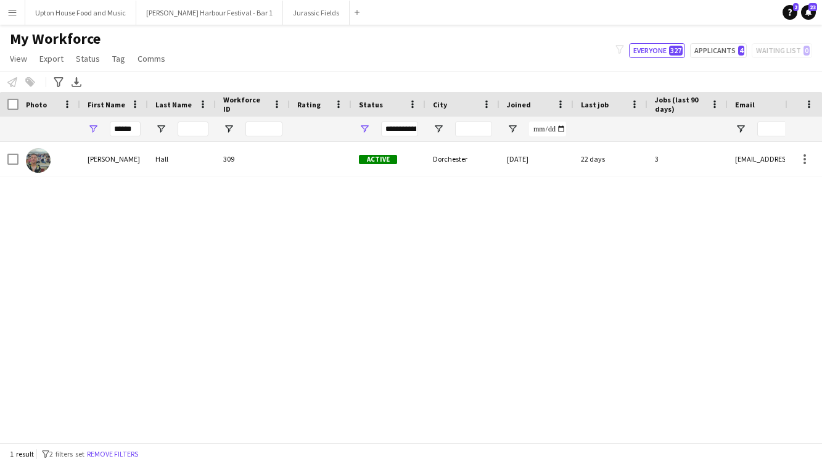  Describe the element at coordinates (808, 12) in the screenshot. I see `a: 23` at that location.